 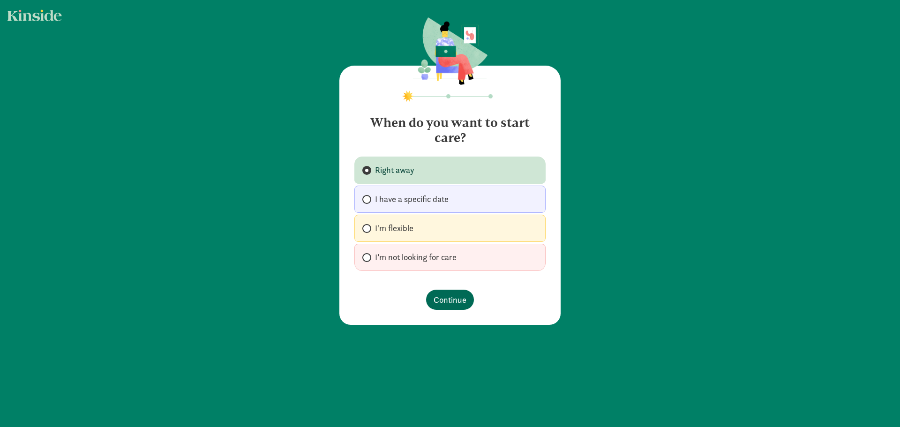 What do you see at coordinates (416, 257) in the screenshot?
I see `span: I’m not looking for care` at bounding box center [416, 257].